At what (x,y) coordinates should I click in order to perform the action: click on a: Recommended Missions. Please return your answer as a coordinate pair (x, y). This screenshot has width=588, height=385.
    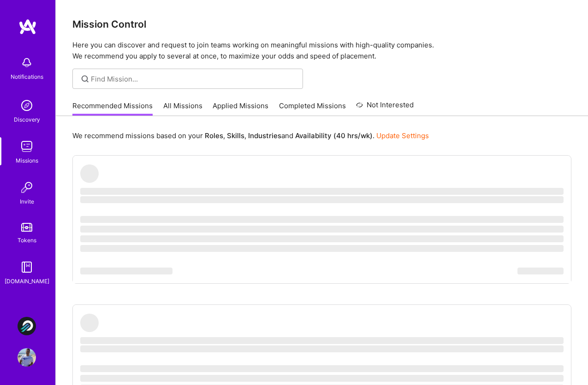
    Looking at the image, I should click on (113, 108).